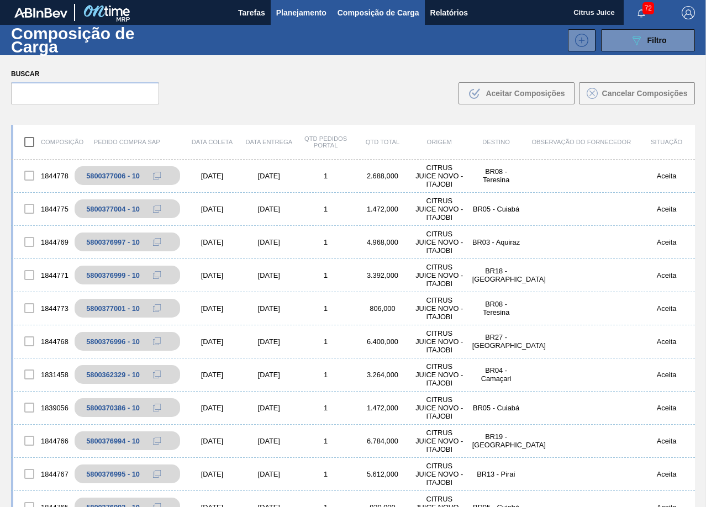 Image resolution: width=706 pixels, height=507 pixels. Describe the element at coordinates (382, 474) in the screenshot. I see `div: 5.612,000` at that location.